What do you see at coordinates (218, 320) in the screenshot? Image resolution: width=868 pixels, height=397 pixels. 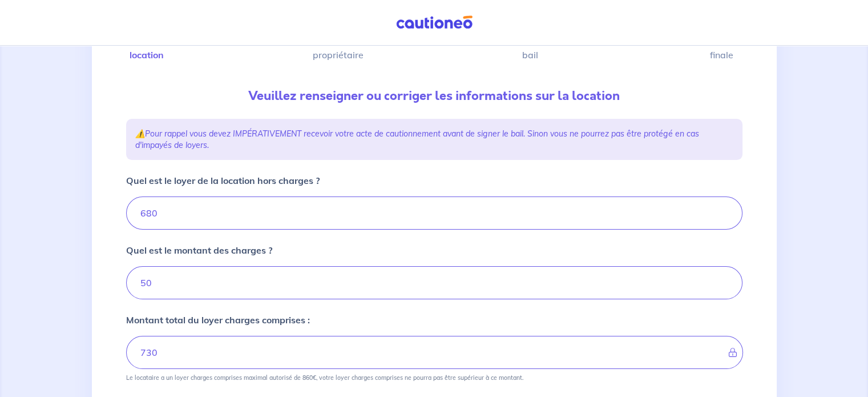 I see `p: Montant total du loyer charges comprises :` at bounding box center [218, 320].